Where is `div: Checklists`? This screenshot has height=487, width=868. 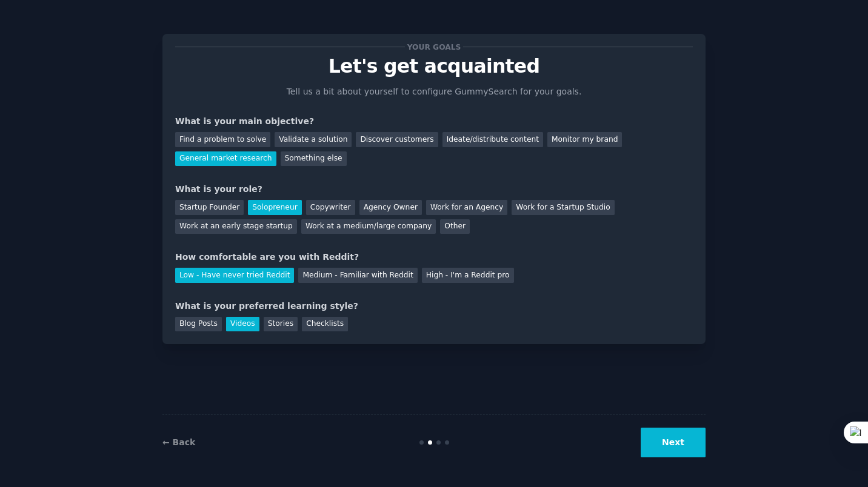 div: Checklists is located at coordinates (325, 324).